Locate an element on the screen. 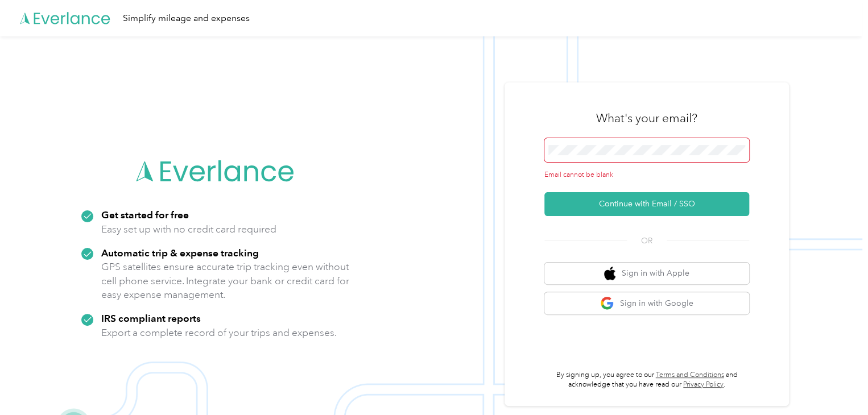 The width and height of the screenshot is (868, 415). button: apple logoSign in with Apple is located at coordinates (647, 273).